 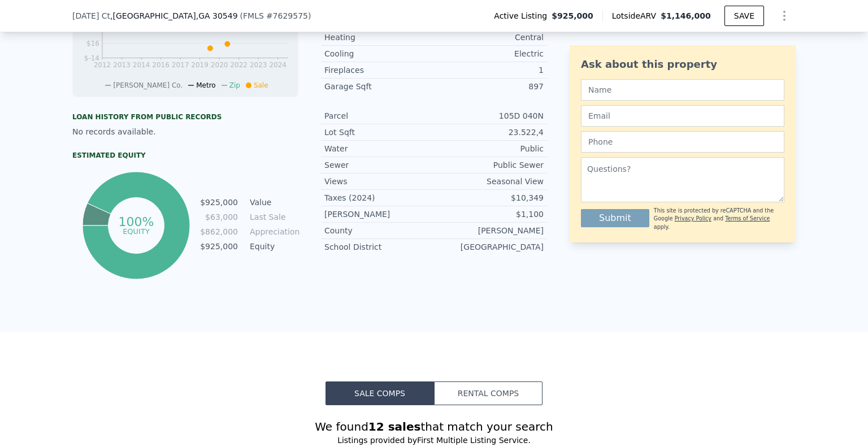 I want to click on div: Garage Sqft, so click(x=379, y=86).